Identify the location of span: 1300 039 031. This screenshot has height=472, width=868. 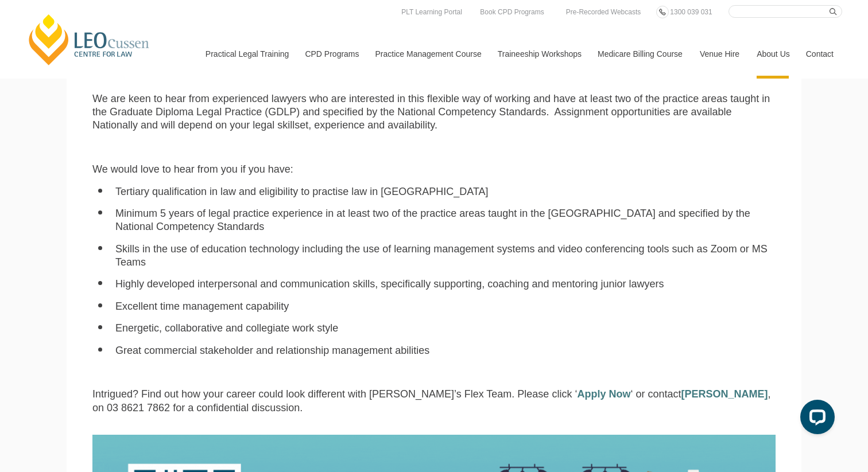
(690, 12).